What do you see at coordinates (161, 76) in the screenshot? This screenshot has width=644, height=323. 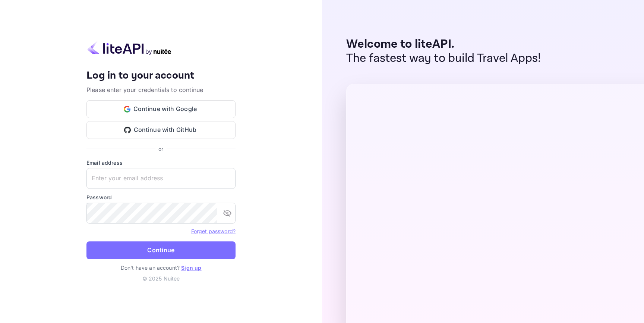 I see `h4: Log in to your account` at bounding box center [161, 76].